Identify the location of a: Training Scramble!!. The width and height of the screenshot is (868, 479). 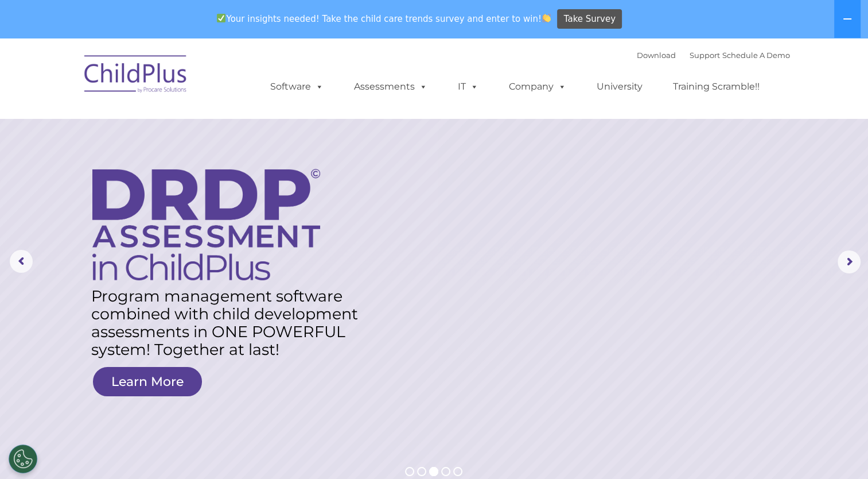
(716, 87).